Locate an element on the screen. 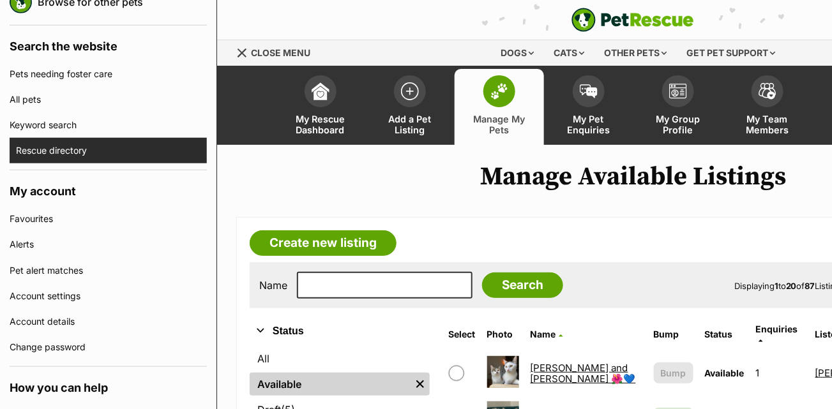 Image resolution: width=832 pixels, height=409 pixels. label: Name is located at coordinates (273, 286).